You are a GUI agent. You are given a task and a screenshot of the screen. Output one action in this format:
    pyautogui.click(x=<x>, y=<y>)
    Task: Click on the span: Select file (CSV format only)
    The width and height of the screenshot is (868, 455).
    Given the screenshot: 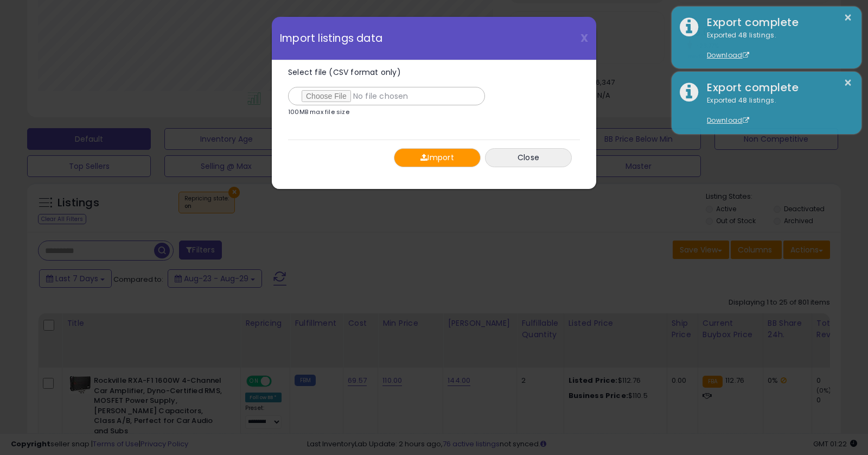 What is the action you would take?
    pyautogui.click(x=344, y=72)
    